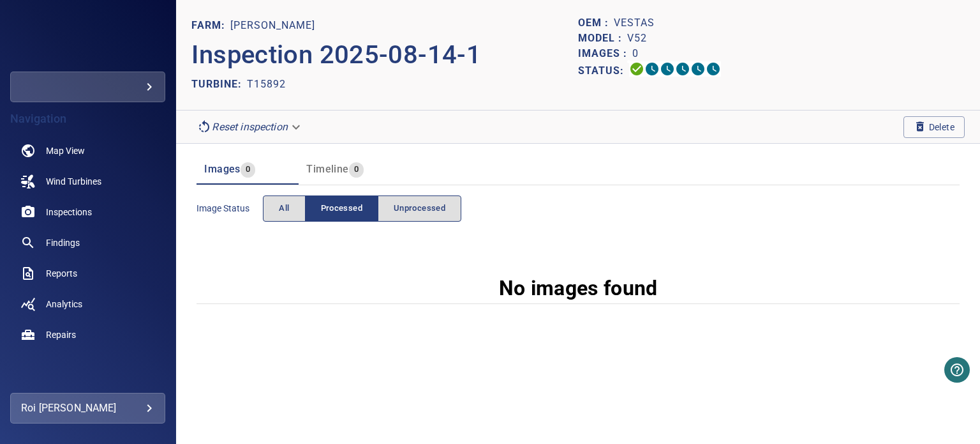 The height and width of the screenshot is (444, 980). Describe the element at coordinates (604, 54) in the screenshot. I see `p: Images :` at that location.